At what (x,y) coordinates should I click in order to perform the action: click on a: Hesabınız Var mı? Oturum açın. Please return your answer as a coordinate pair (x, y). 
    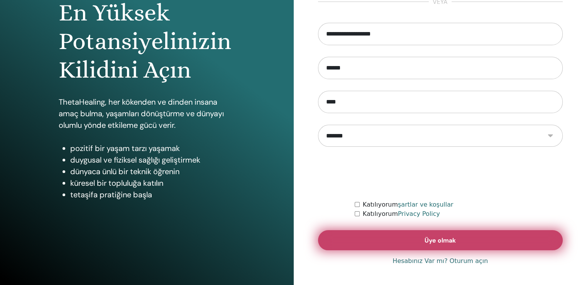
    Looking at the image, I should click on (440, 261).